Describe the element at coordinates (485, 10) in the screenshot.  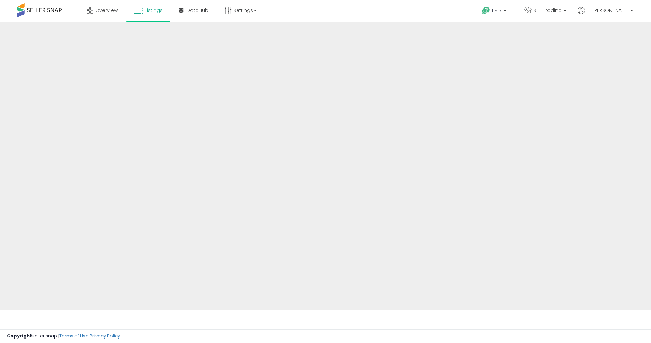
I see `i: Get Help` at that location.